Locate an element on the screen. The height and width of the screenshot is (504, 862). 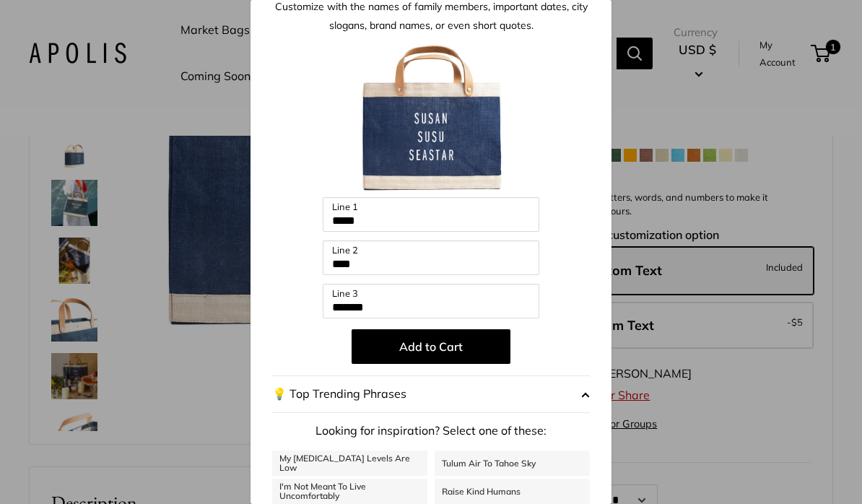
a: I'm Not Meant To Live Uncomfortably is located at coordinates (350, 491).